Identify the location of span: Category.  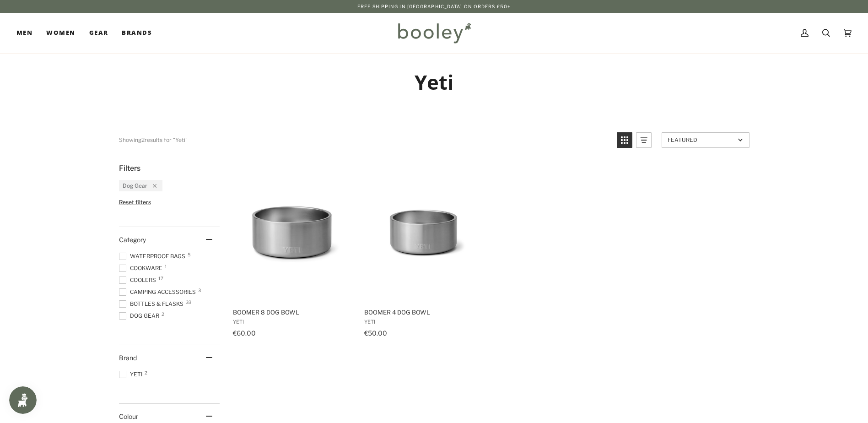
(132, 239).